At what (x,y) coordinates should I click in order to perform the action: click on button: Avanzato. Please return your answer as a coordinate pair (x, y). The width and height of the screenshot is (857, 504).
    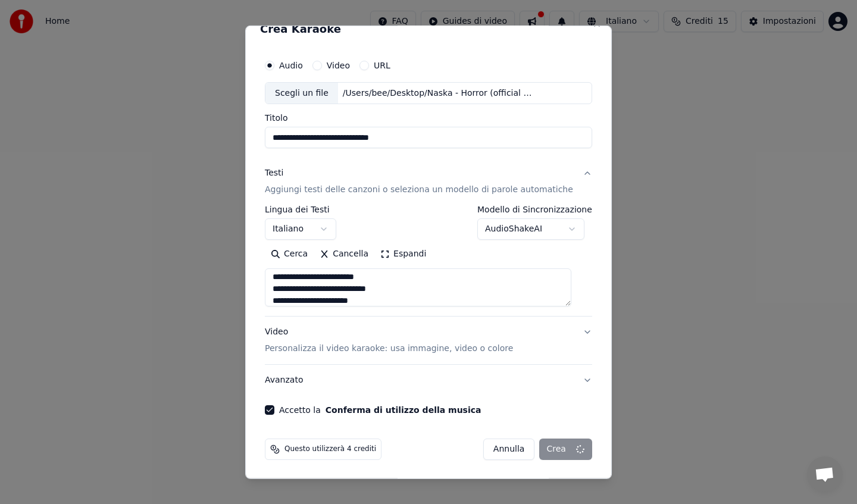
    Looking at the image, I should click on (428, 380).